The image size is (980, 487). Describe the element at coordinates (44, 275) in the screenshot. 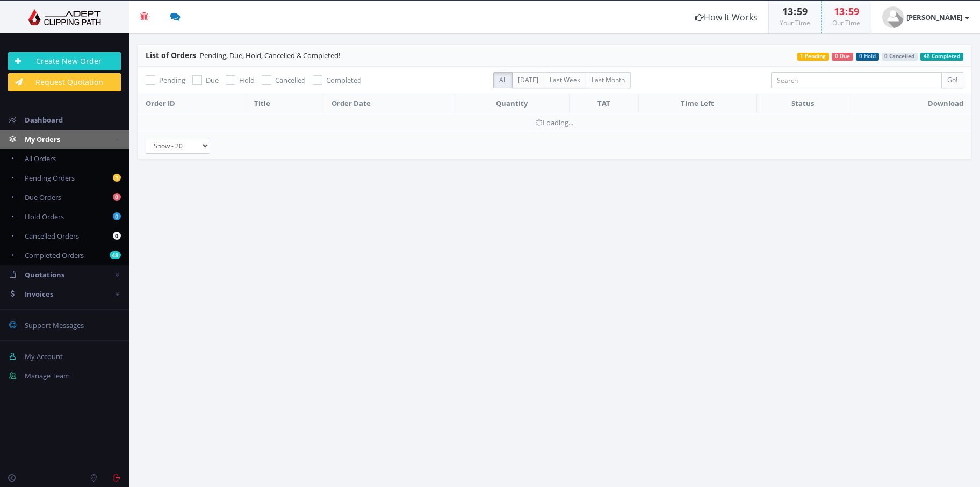

I see `span: Quotations` at that location.